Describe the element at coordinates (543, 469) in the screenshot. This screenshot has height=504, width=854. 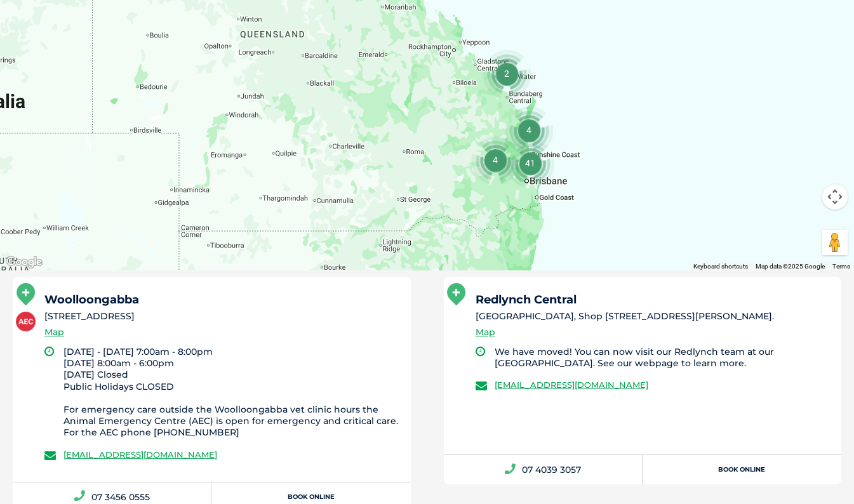
I see `a: 07 4039 3057` at that location.